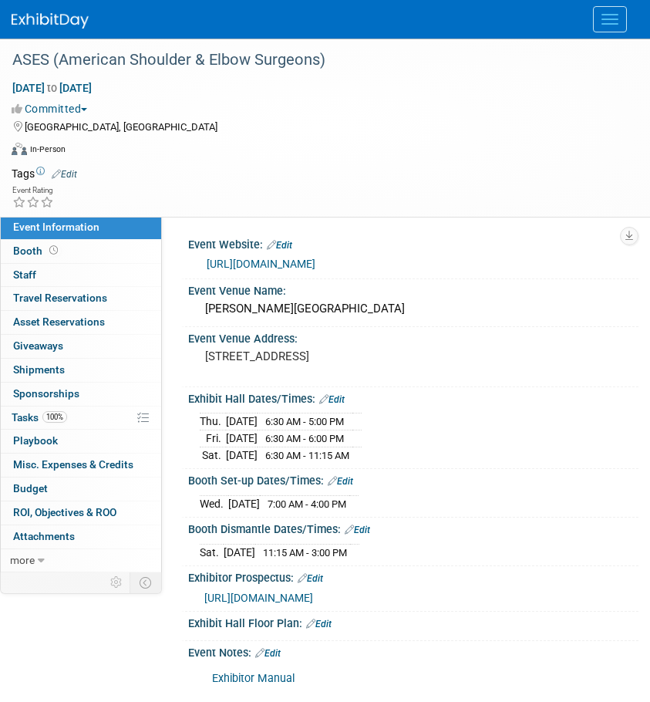 The image size is (650, 702). I want to click on button: Committed, so click(52, 109).